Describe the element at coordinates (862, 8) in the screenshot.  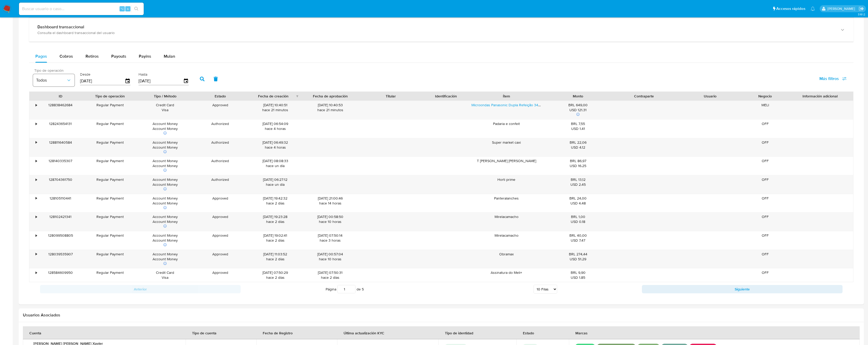
I see `a: Salir` at that location.